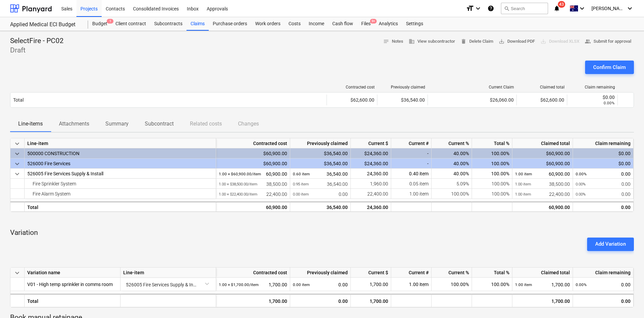 The image size is (644, 318). What do you see at coordinates (110, 21) in the screenshot?
I see `span: 1` at bounding box center [110, 21].